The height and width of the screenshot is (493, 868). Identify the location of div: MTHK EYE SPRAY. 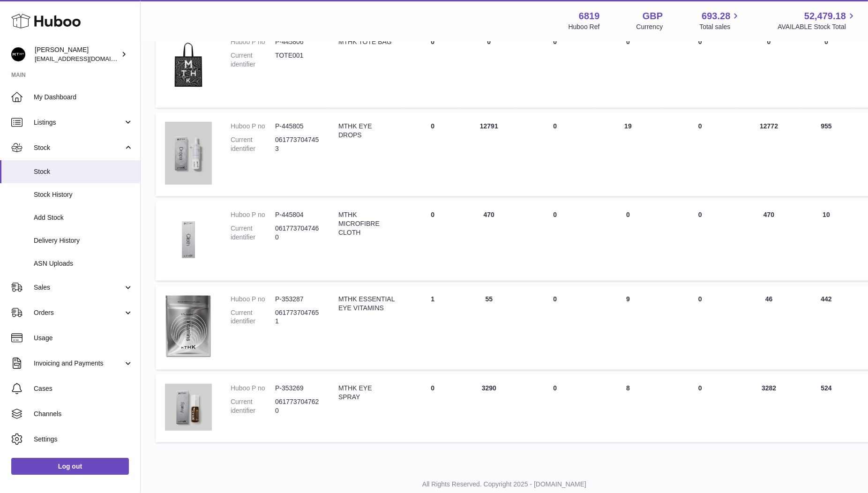
(367, 393).